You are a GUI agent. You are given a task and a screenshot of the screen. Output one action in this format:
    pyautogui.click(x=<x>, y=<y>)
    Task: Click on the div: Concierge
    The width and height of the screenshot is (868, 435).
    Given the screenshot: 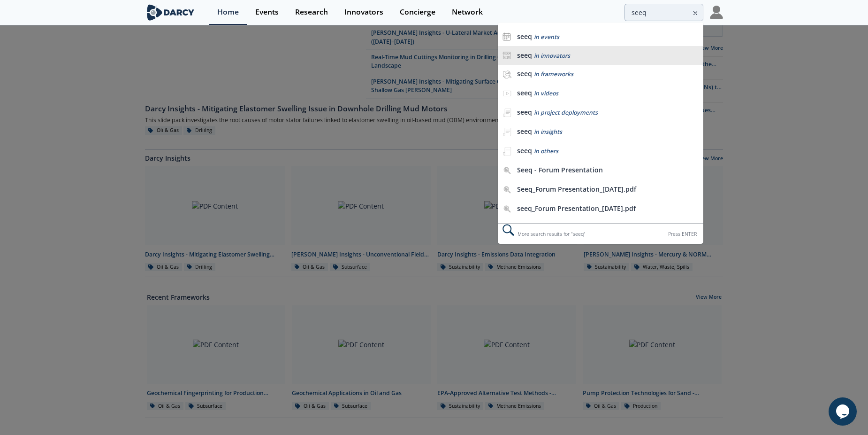 What is the action you would take?
    pyautogui.click(x=418, y=12)
    